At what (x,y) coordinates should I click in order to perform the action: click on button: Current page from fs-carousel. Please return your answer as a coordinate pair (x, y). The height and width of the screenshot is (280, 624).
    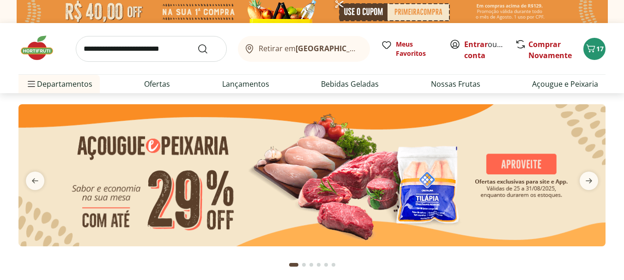
    Looking at the image, I should click on (294, 265).